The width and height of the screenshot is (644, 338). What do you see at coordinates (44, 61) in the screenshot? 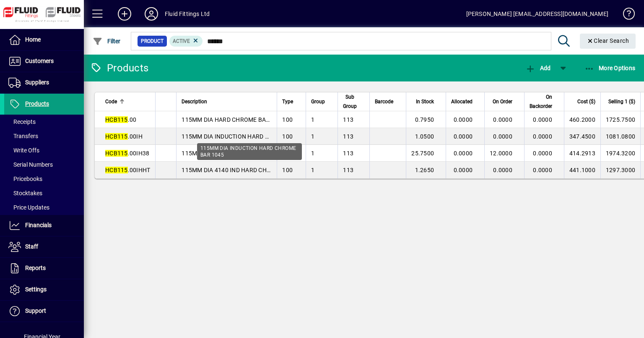
I see `a: Customers` at bounding box center [44, 61].